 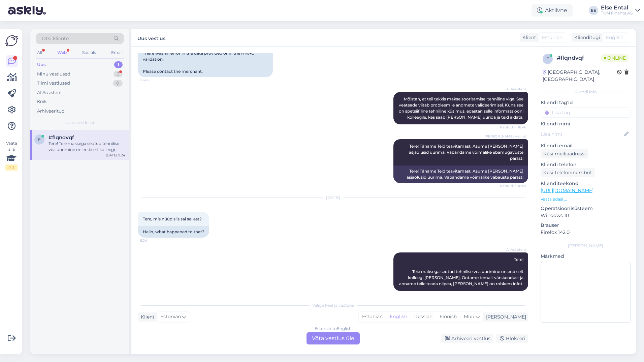 What do you see at coordinates (151, 37) in the screenshot?
I see `label: Uus vestlus` at bounding box center [151, 37].